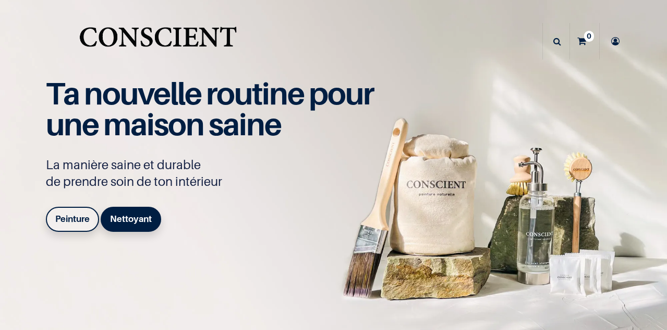 The height and width of the screenshot is (330, 667). What do you see at coordinates (157, 41) in the screenshot?
I see `img: Conscient` at bounding box center [157, 41].